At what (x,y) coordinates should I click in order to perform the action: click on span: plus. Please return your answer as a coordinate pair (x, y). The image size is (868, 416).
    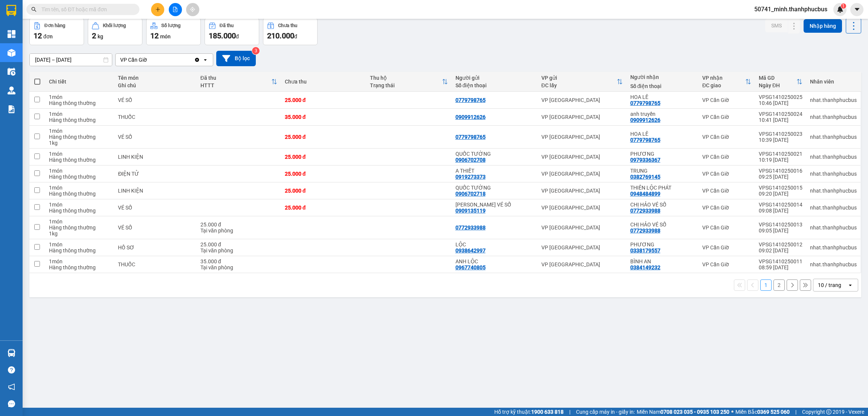
    Looking at the image, I should click on (158, 9).